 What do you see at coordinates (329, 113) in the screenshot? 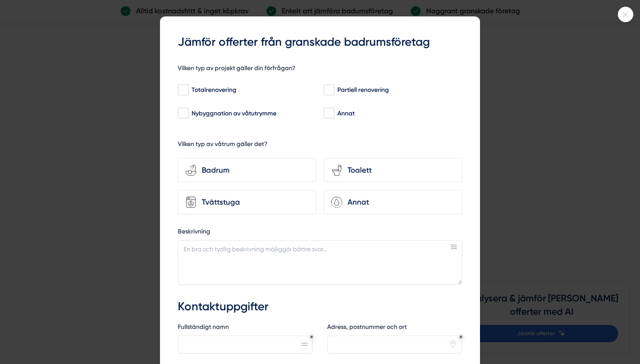
I see `input: Annat` at bounding box center [329, 113].